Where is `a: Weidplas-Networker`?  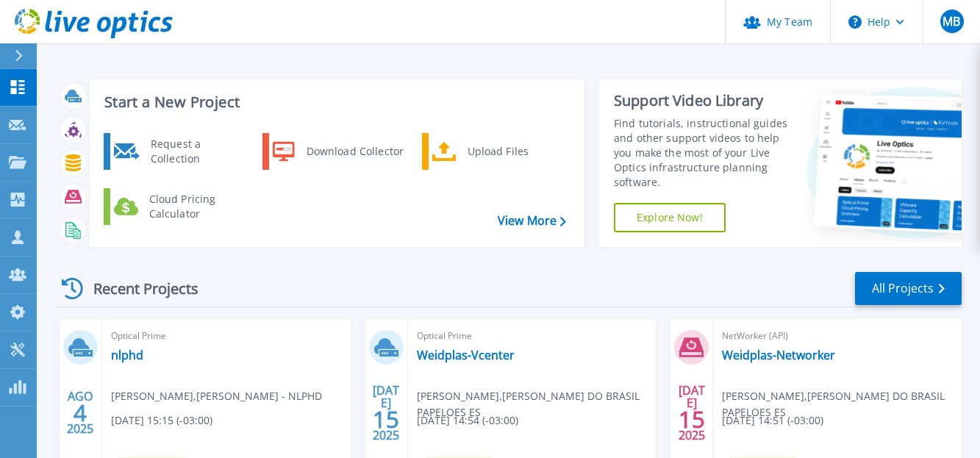
a: Weidplas-Networker is located at coordinates (779, 356).